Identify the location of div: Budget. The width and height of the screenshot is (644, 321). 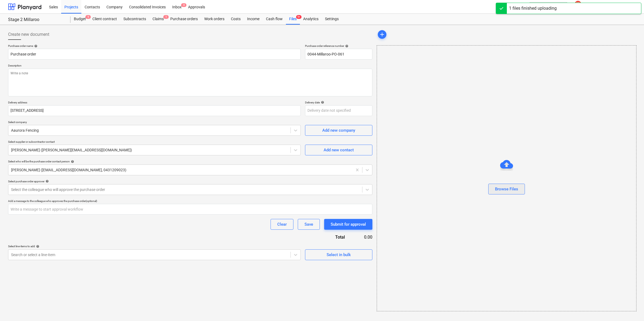
(80, 19).